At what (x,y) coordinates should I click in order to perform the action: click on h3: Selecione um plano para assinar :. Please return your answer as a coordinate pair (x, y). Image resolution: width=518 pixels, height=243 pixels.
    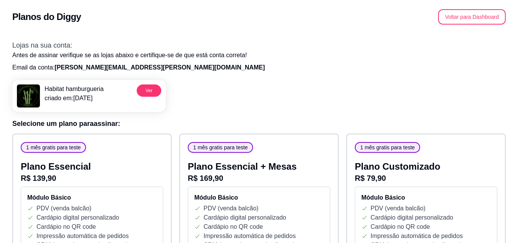
    Looking at the image, I should click on (259, 124).